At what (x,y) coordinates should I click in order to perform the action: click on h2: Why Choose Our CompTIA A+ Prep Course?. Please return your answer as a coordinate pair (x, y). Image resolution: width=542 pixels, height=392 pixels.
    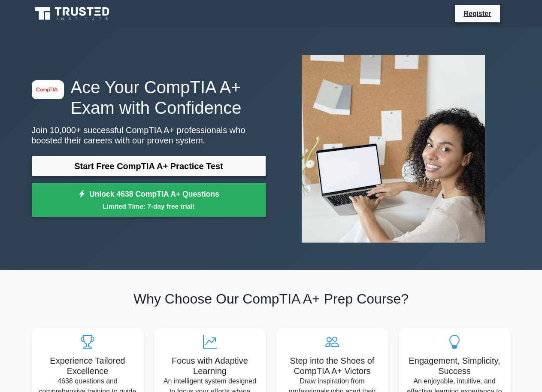
    Looking at the image, I should click on (271, 299).